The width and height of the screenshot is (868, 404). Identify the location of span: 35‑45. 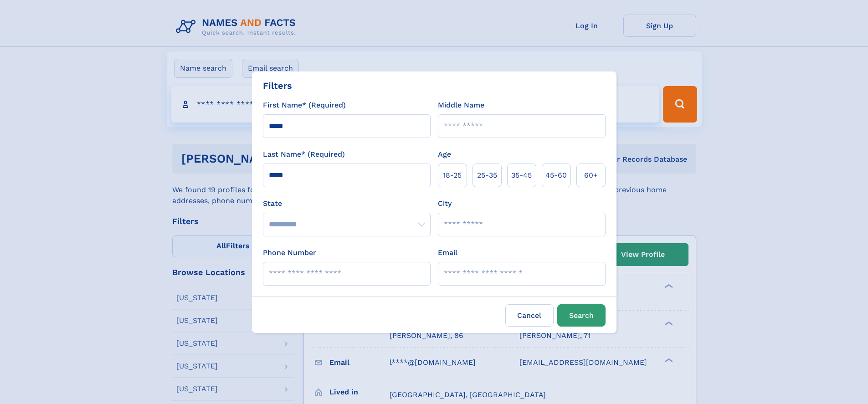
(521, 175).